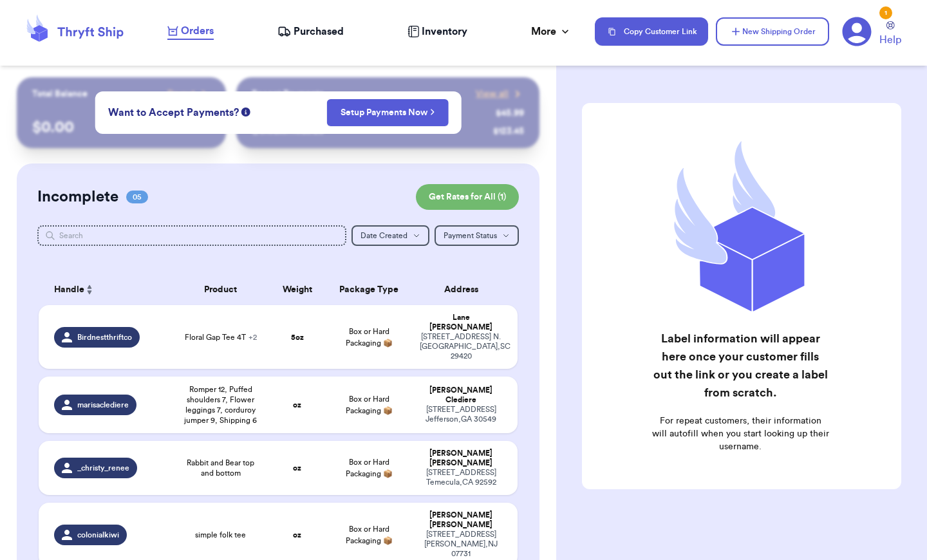 The width and height of the screenshot is (927, 560). Describe the element at coordinates (891, 40) in the screenshot. I see `span: Help` at that location.